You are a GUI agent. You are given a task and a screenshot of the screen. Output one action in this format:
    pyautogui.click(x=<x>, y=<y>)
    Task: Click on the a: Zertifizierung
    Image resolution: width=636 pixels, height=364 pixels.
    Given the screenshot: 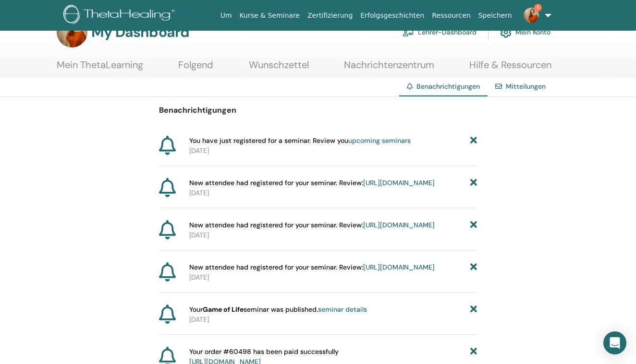 What is the action you would take?
    pyautogui.click(x=330, y=15)
    